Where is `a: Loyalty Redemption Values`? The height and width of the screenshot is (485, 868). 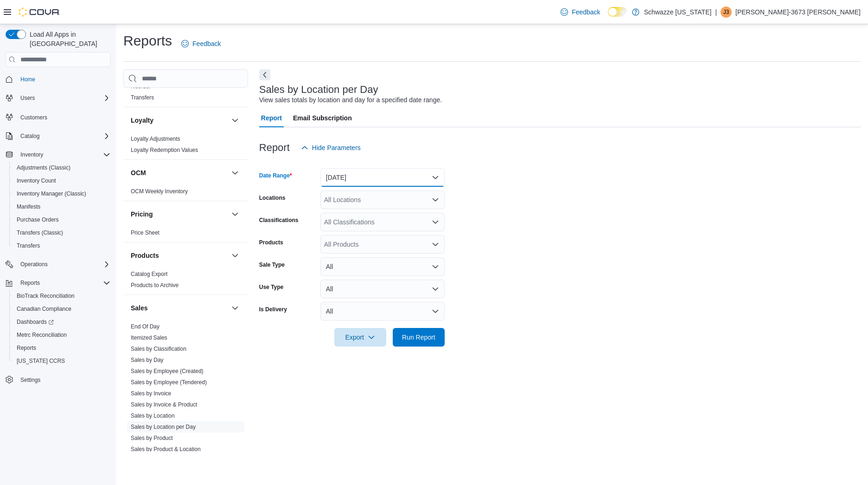
a: Loyalty Redemption Values is located at coordinates (164, 150).